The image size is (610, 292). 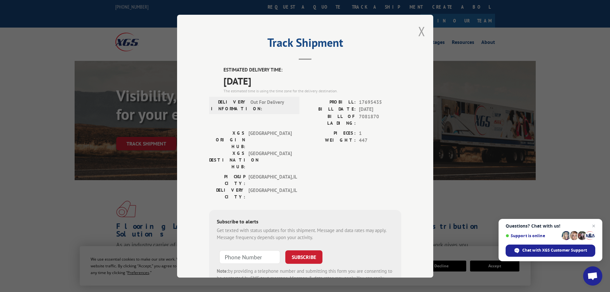 What do you see at coordinates (380, 102) in the screenshot?
I see `span: 17695435` at bounding box center [380, 102].